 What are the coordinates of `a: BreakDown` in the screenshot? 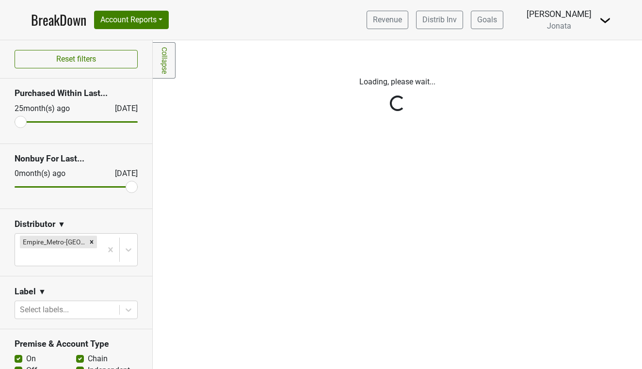 It's located at (59, 20).